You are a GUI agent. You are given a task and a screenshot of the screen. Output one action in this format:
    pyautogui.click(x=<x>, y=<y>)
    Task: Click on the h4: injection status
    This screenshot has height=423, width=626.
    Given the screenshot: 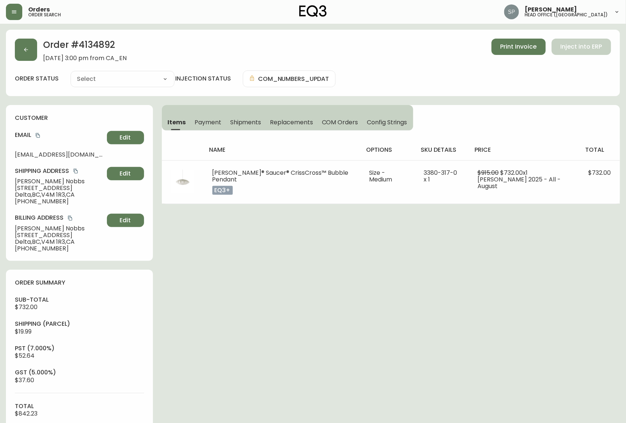 What is the action you would take?
    pyautogui.click(x=203, y=79)
    